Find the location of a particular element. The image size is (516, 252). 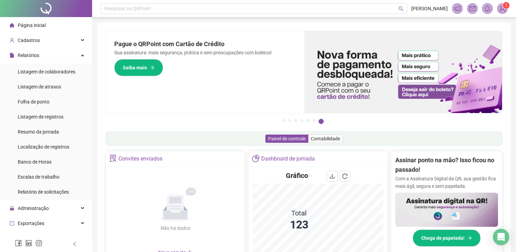

button: 1 is located at coordinates (284, 120).